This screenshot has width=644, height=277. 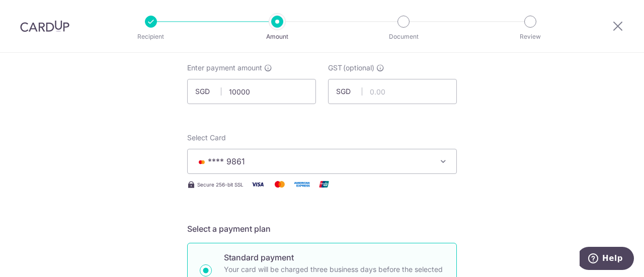 I want to click on img: Mastercard, so click(x=280, y=184).